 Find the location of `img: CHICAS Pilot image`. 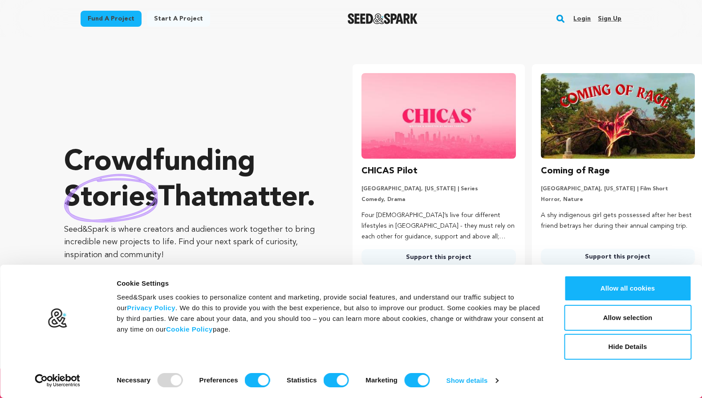

img: CHICAS Pilot image is located at coordinates (439, 116).